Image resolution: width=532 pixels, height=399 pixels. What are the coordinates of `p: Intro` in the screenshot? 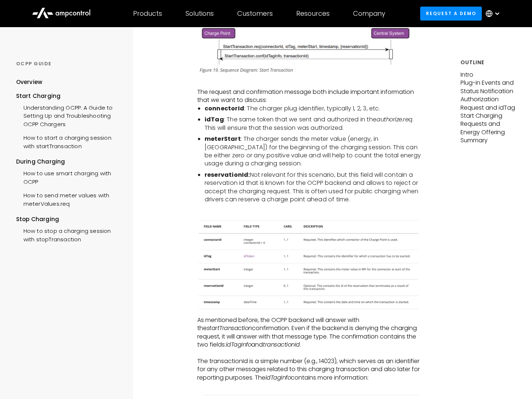 It's located at (488, 75).